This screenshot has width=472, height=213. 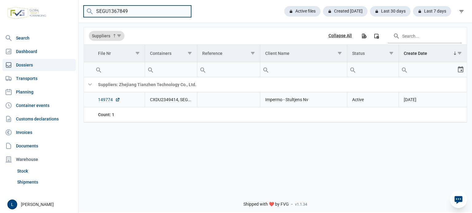 I want to click on div: Data grid toolbar, so click(x=275, y=36).